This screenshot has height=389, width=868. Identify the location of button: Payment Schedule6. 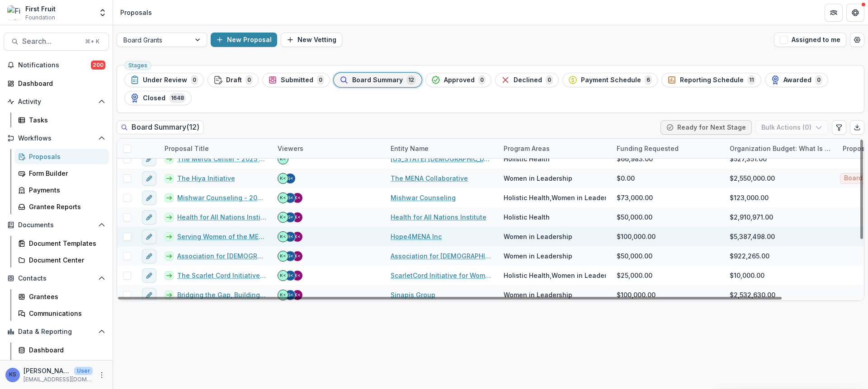
(610, 80).